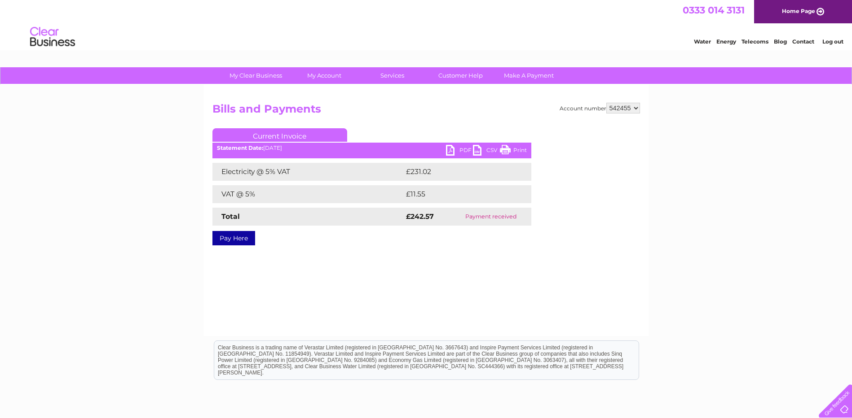  What do you see at coordinates (460, 75) in the screenshot?
I see `a: Customer Help` at bounding box center [460, 75].